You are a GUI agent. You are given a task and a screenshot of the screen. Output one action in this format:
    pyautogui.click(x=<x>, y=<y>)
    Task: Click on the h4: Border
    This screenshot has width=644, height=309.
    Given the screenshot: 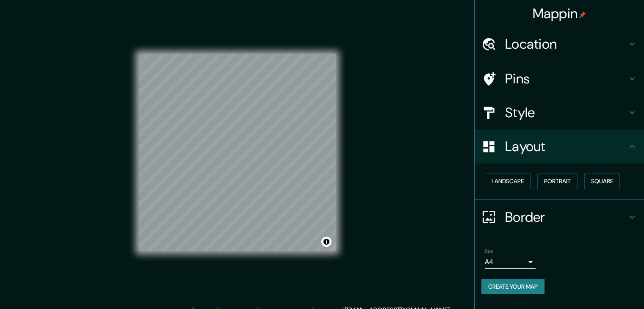 What is the action you would take?
    pyautogui.click(x=566, y=217)
    